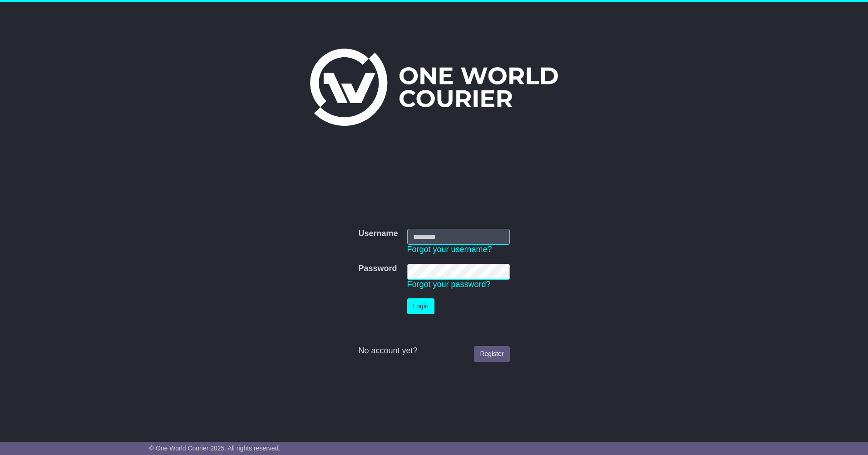 The image size is (868, 455). I want to click on a: Forgot your password?, so click(449, 284).